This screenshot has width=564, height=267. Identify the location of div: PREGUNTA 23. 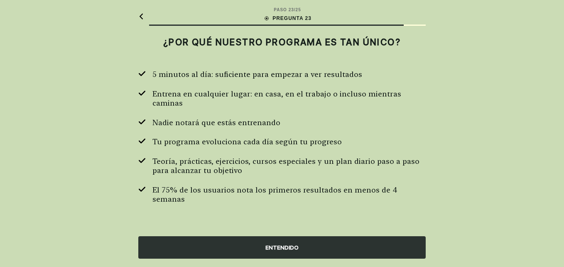
(287, 18).